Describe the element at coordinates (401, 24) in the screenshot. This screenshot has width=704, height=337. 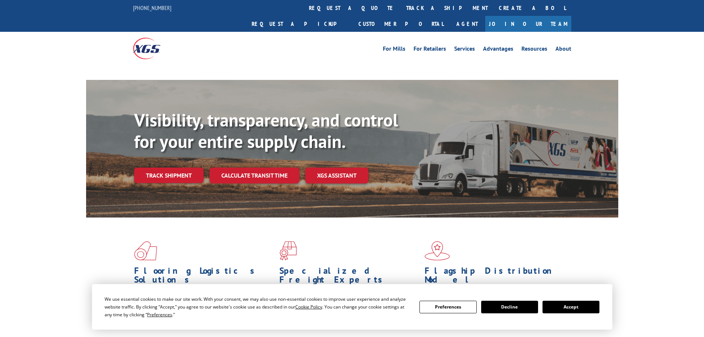
I see `a: Customer Portal` at that location.